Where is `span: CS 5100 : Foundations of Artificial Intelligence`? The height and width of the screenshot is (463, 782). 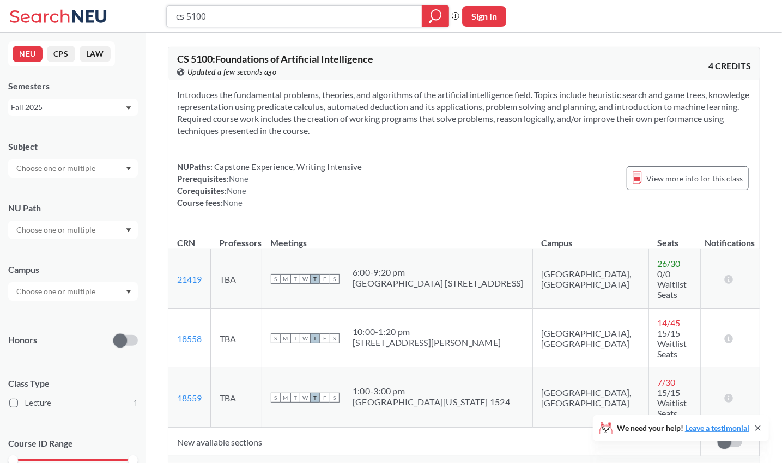 span: CS 5100 : Foundations of Artificial Intelligence is located at coordinates (275, 59).